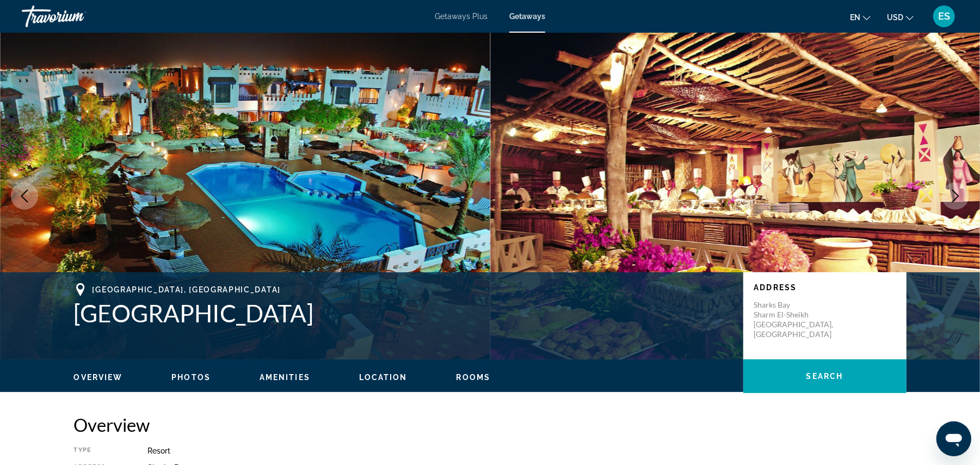  What do you see at coordinates (955, 196) in the screenshot?
I see `button: Next image` at bounding box center [955, 196].